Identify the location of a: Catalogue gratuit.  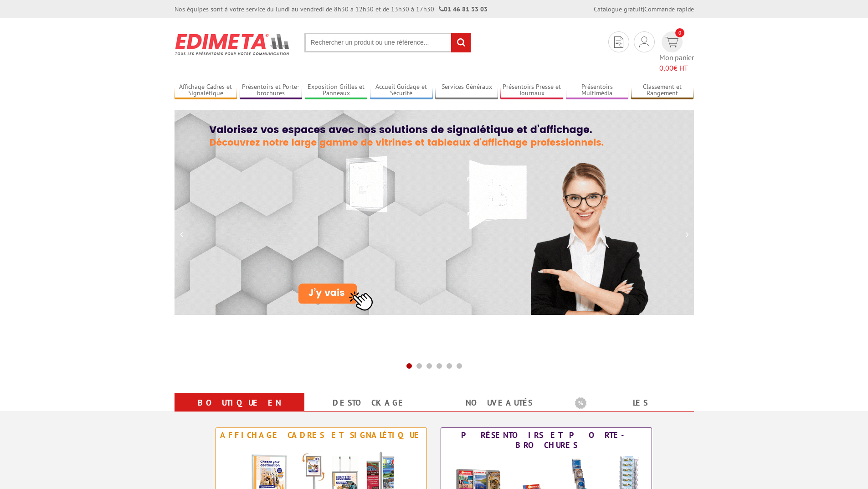
(618, 9).